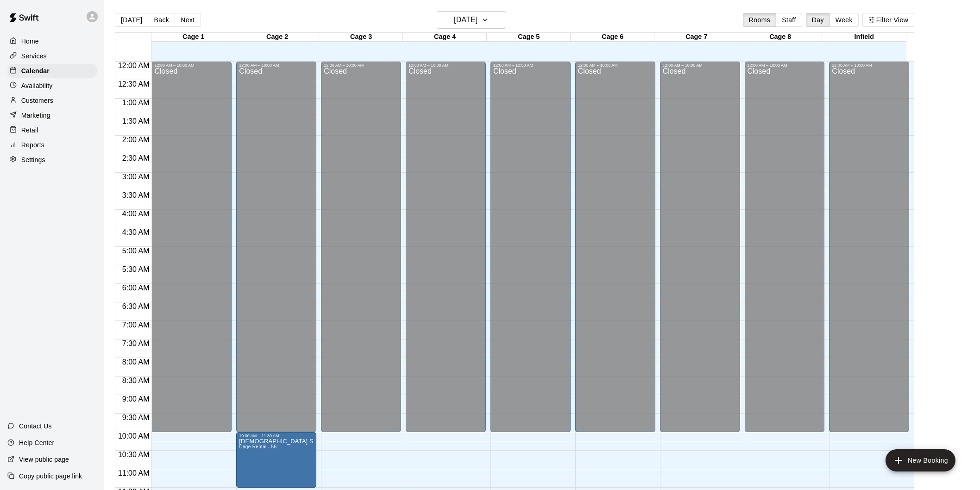  What do you see at coordinates (52, 100) in the screenshot?
I see `div: Customers` at bounding box center [52, 100].